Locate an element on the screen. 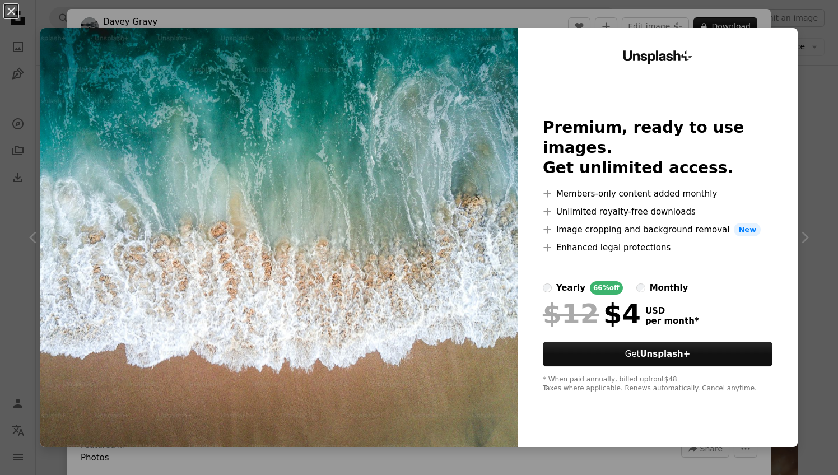  li: Image cropping and background removal is located at coordinates (658, 230).